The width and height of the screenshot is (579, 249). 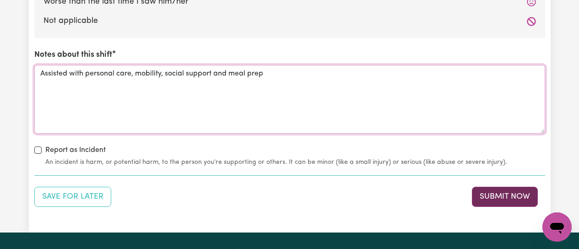 I want to click on label: Not applicable, so click(x=290, y=21).